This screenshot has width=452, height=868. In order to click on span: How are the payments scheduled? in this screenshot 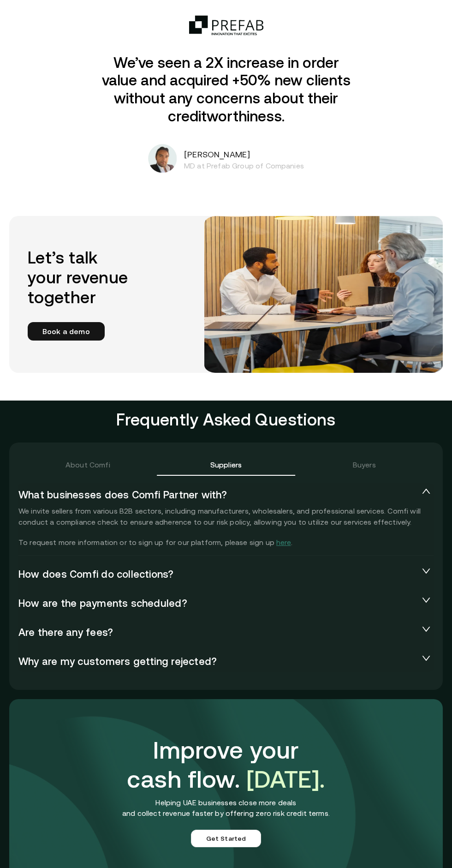, I will do `click(219, 603)`.